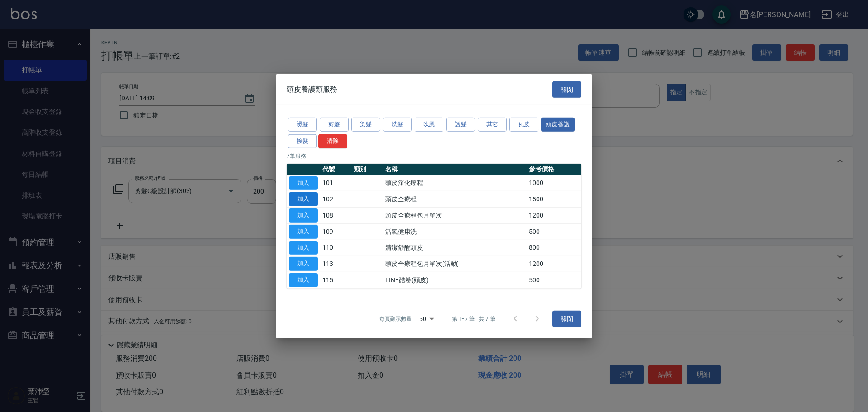 Image resolution: width=868 pixels, height=412 pixels. I want to click on td: LINE酷卷(頭皮), so click(455, 280).